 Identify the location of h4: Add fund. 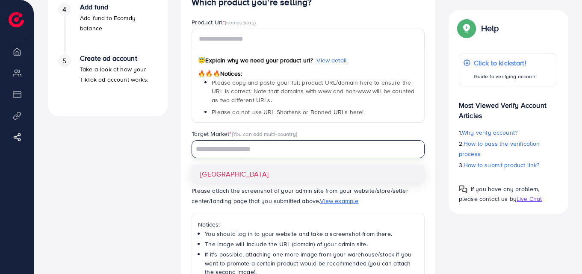
(119, 7).